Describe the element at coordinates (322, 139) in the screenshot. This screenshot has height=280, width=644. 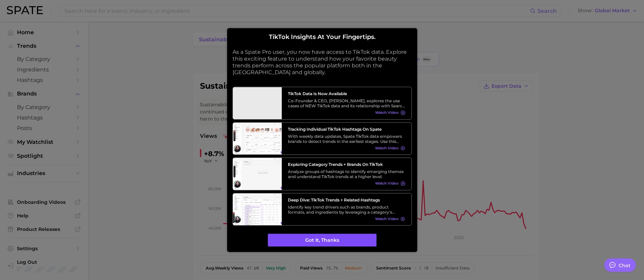
I see `a: Tracking Individual TikTok Hashtags on SpateWith weekly data updates, Spate TikTok data empowers ...` at that location.